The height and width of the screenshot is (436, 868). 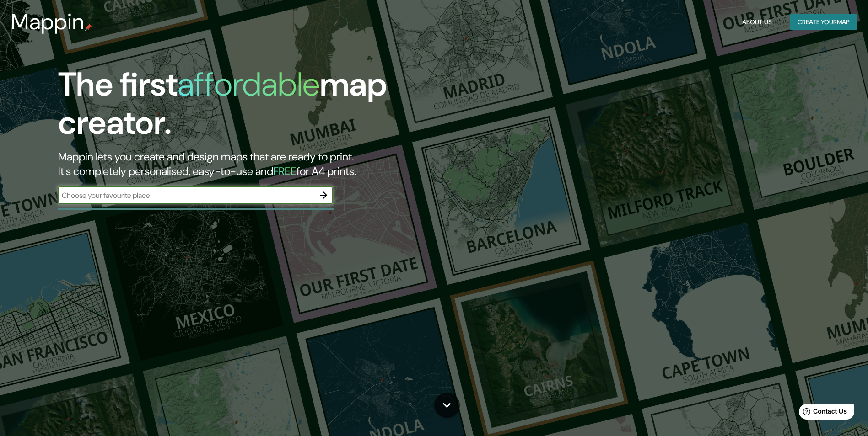 What do you see at coordinates (43, 11) in the screenshot?
I see `span: Contact Us` at bounding box center [43, 11].